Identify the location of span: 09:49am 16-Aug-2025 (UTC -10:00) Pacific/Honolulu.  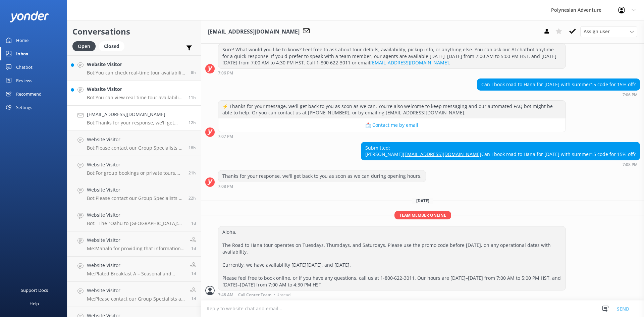
(192, 173).